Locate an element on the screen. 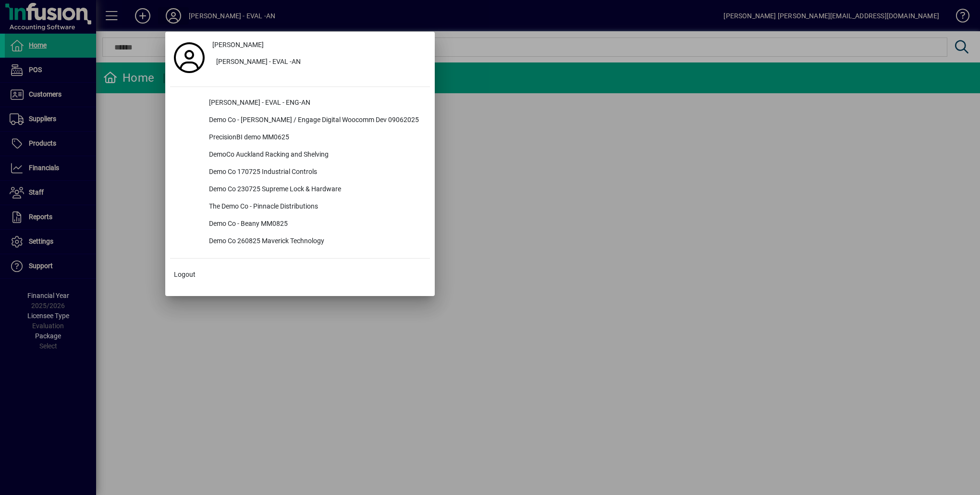 The height and width of the screenshot is (495, 980). img: tab_keywords_by_traffic_grey.svg is located at coordinates (99, 60).